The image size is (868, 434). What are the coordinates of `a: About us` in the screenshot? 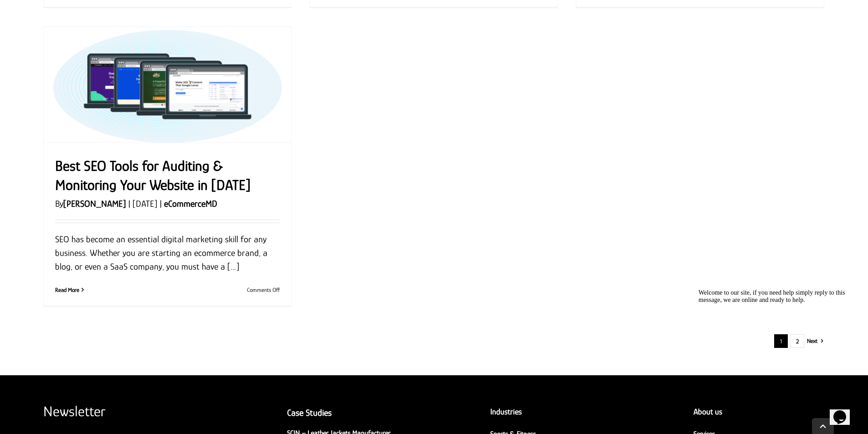 It's located at (707, 411).